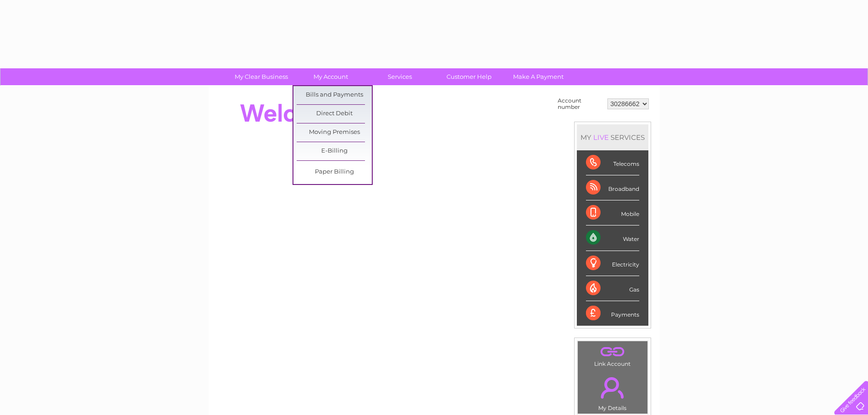  What do you see at coordinates (613, 213) in the screenshot?
I see `div: Mobile` at bounding box center [613, 213].